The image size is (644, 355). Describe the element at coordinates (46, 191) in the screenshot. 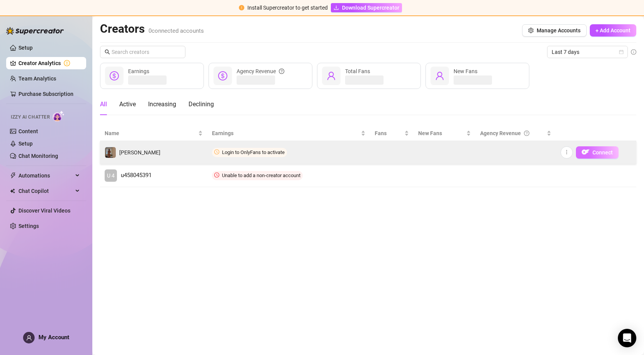

I see `span: Chat Copilot` at that location.